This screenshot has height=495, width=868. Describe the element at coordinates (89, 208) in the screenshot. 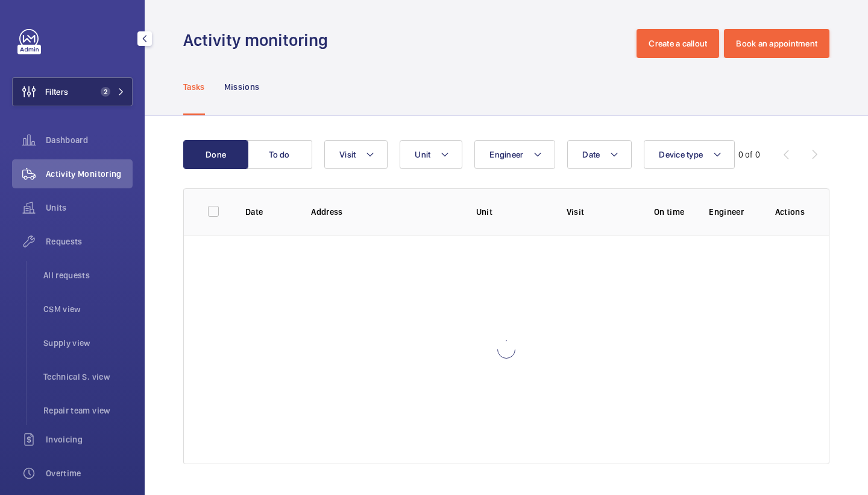

I see `span: Units` at that location.